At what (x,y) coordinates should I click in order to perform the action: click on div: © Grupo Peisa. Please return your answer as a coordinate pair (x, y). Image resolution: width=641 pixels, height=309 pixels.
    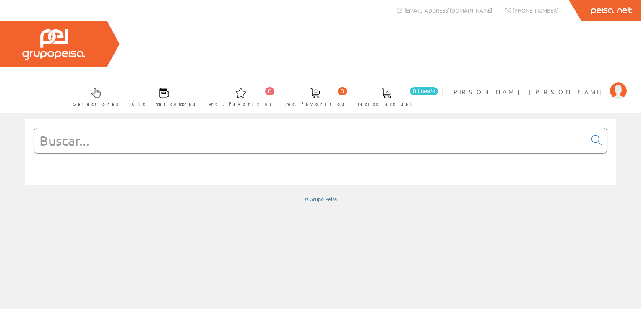
    Looking at the image, I should click on (320, 199).